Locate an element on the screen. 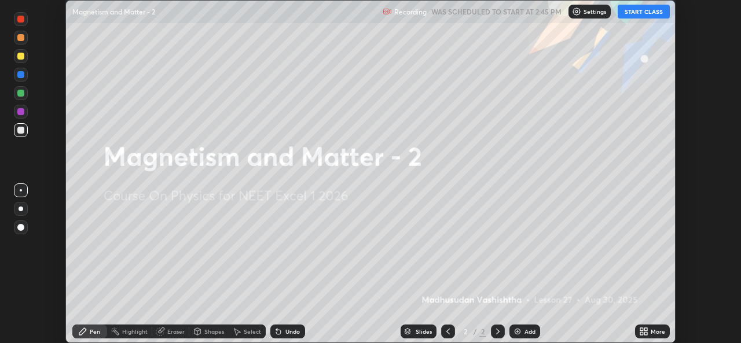 The height and width of the screenshot is (343, 741). div: Add is located at coordinates (530, 332).